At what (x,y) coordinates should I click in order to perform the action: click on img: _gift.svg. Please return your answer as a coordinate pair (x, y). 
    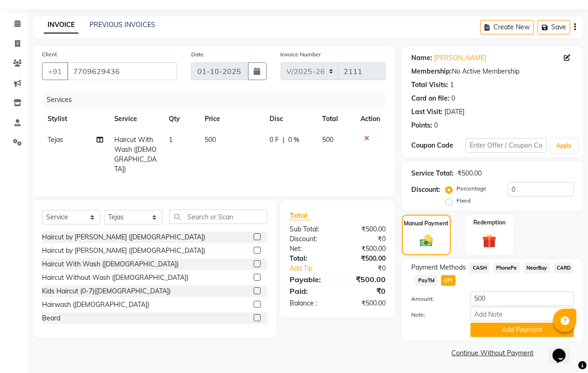
    Looking at the image, I should click on (489, 241).